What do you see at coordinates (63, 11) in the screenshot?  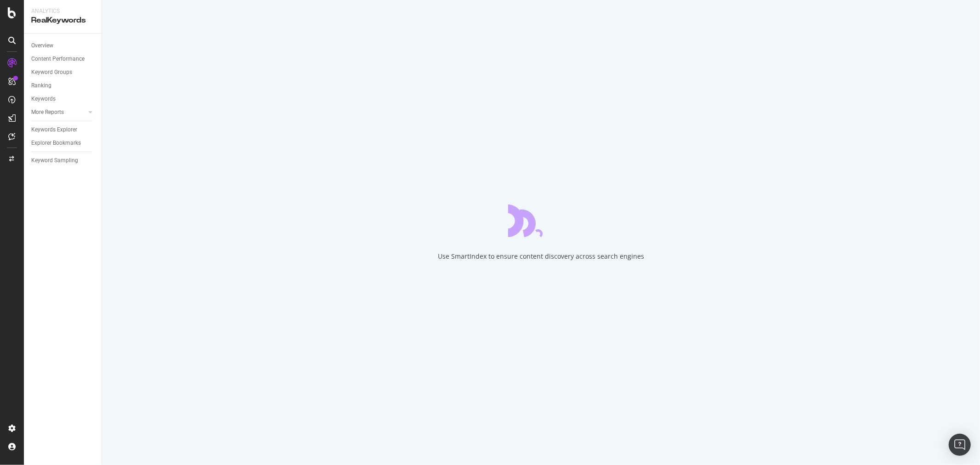 I see `div: Analytics` at bounding box center [63, 11].